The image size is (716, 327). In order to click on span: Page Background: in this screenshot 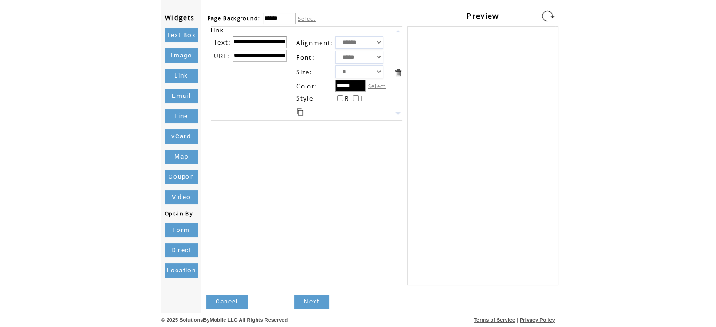, I will do `click(234, 18)`.